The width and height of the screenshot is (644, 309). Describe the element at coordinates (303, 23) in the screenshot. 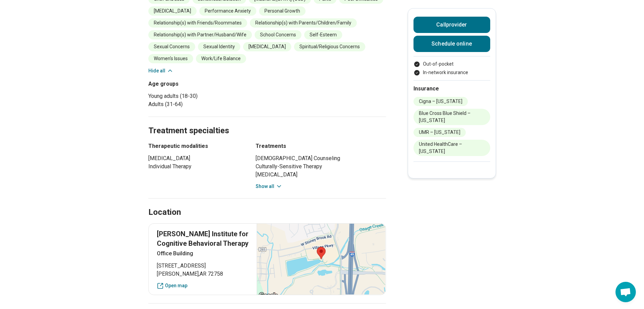

I see `li: Relationship(s) with Parents/Children/Family` at that location.